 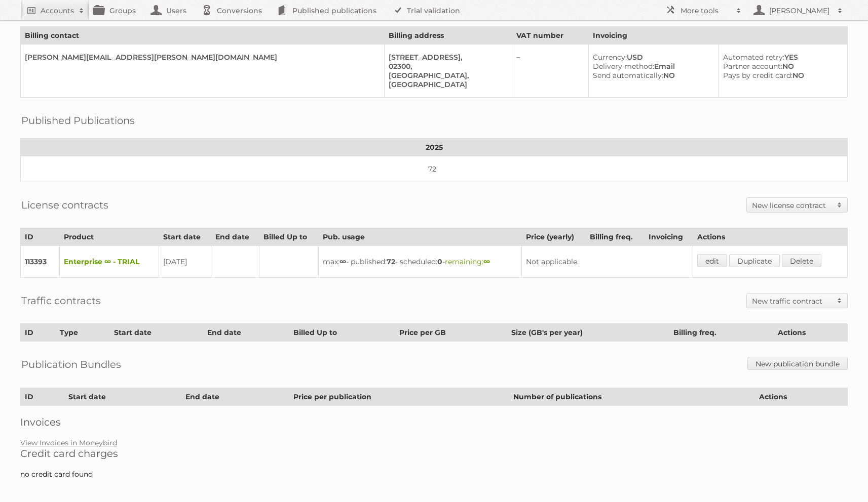 What do you see at coordinates (651, 57) in the screenshot?
I see `div: USD` at bounding box center [651, 57].